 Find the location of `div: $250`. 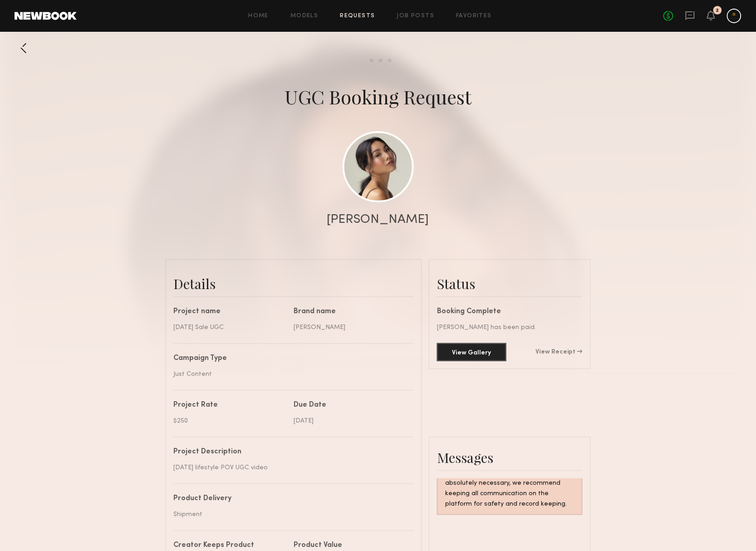

div: $250 is located at coordinates (230, 421).